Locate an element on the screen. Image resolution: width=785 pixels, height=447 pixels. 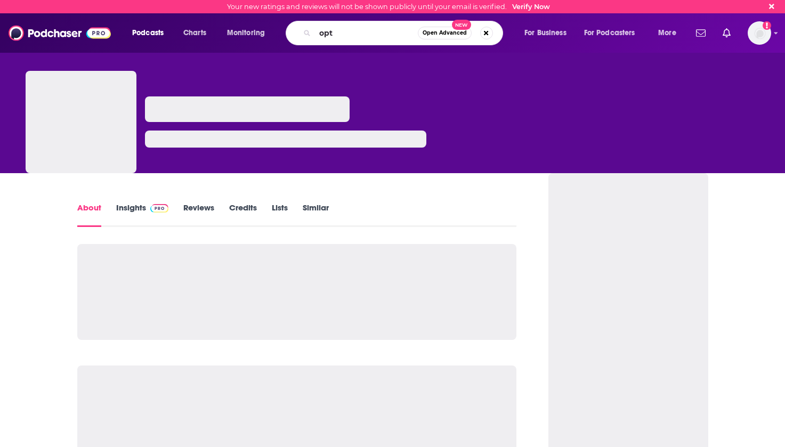
span: For Podcasters is located at coordinates (609, 33).